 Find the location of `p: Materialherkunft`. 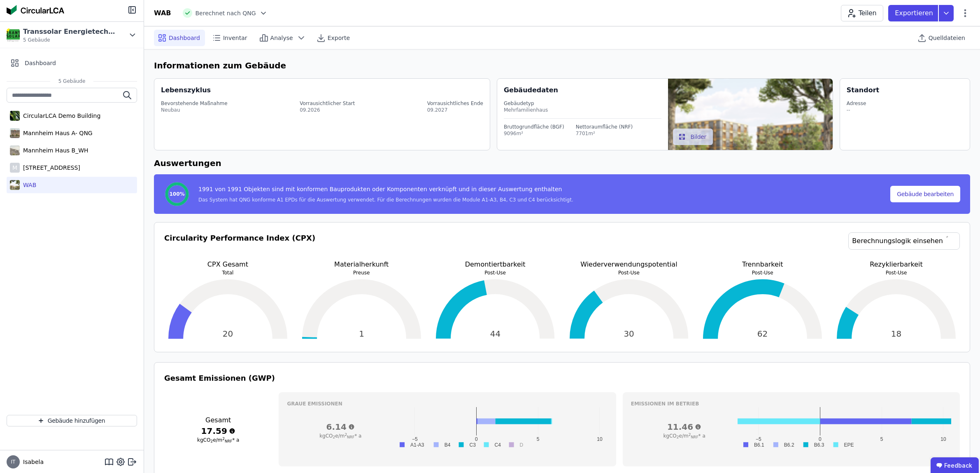

p: Materialherkunft is located at coordinates (361, 264).